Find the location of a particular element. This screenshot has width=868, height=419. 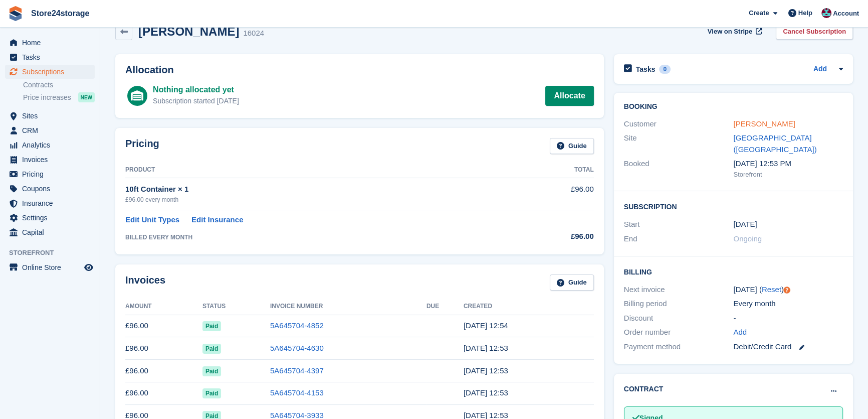

span: Help is located at coordinates (805, 13).